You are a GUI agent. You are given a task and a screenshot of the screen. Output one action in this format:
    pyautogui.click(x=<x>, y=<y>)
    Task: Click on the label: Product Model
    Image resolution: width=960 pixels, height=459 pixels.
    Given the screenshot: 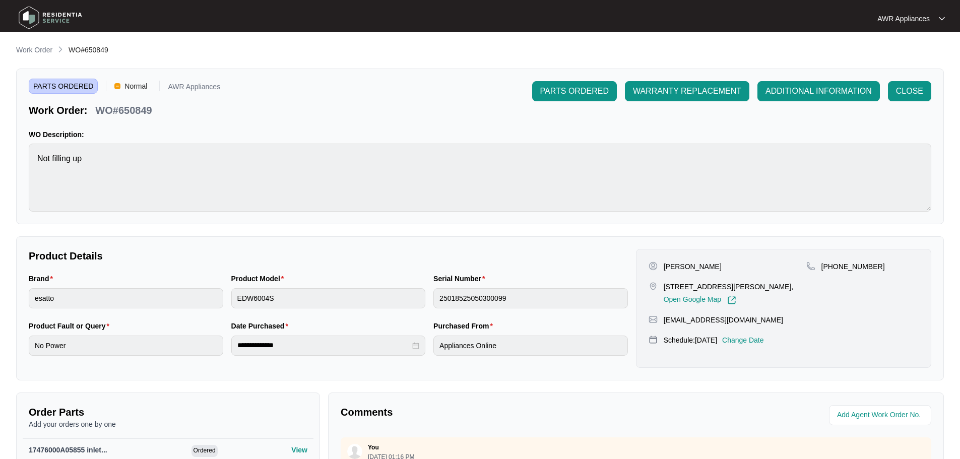 What is the action you would take?
    pyautogui.click(x=260, y=279)
    